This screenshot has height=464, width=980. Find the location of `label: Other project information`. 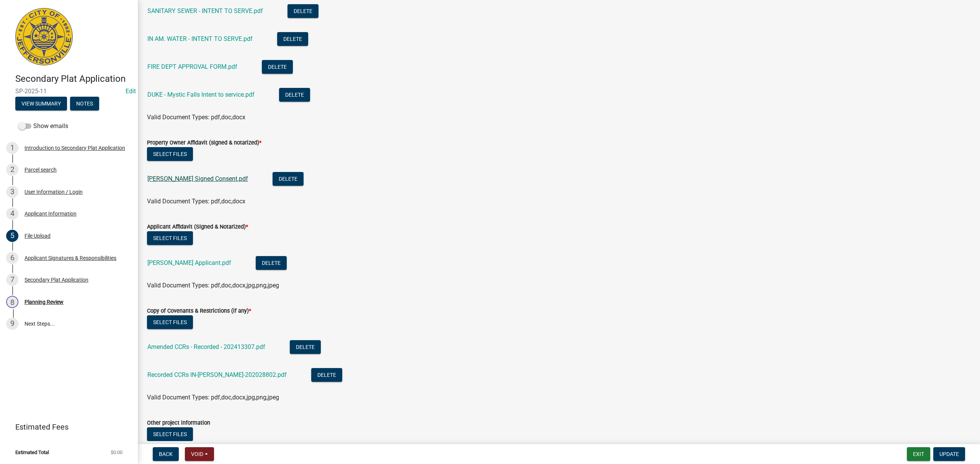

label: Other project information is located at coordinates (179, 423).